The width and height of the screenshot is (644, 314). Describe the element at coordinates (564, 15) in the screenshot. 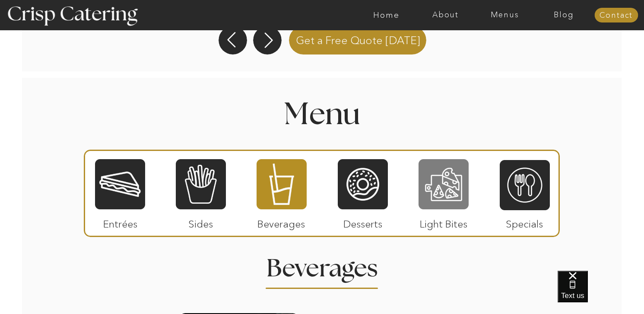

I see `nav: Blog` at that location.